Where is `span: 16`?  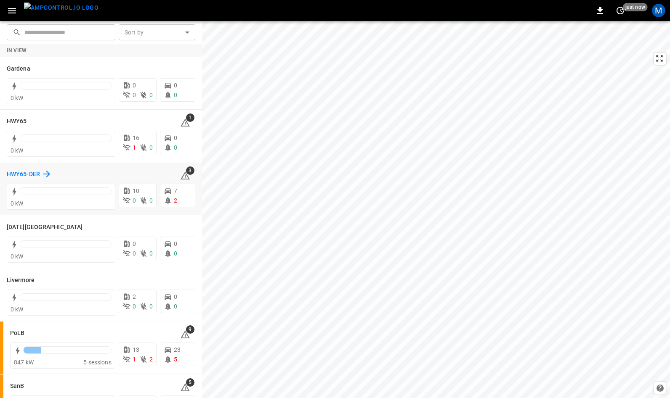 span: 16 is located at coordinates (136, 138).